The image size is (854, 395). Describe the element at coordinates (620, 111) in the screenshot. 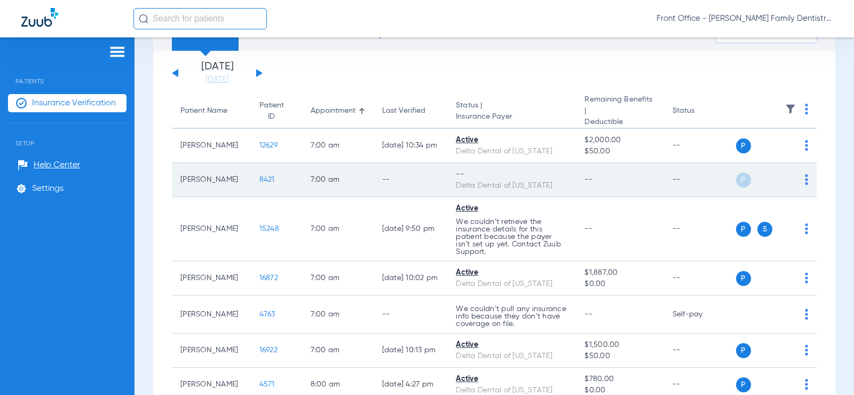

I see `th: Remaining Benefits |` at that location.